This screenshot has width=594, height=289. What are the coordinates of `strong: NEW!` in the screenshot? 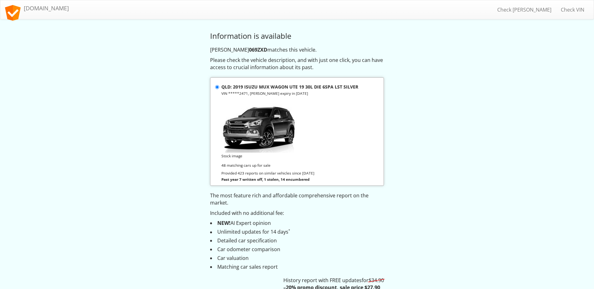 It's located at (224, 223).